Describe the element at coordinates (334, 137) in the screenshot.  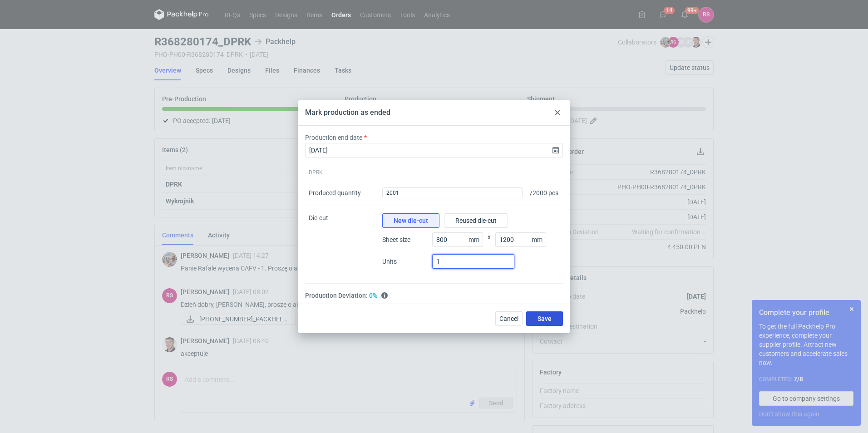
I see `label: Production end date` at that location.